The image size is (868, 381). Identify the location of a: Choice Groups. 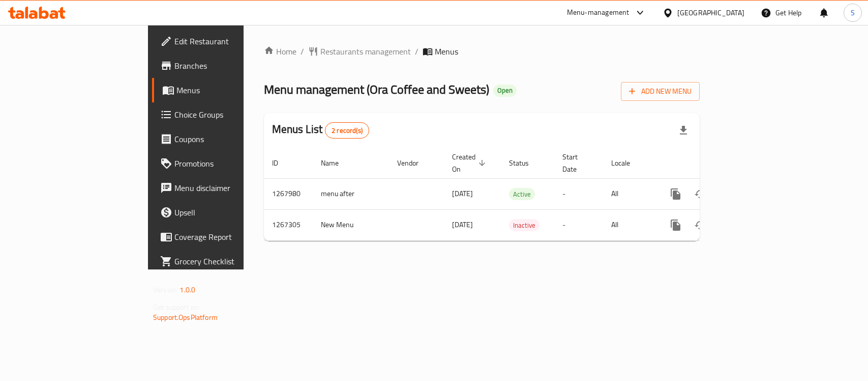
(222, 115).